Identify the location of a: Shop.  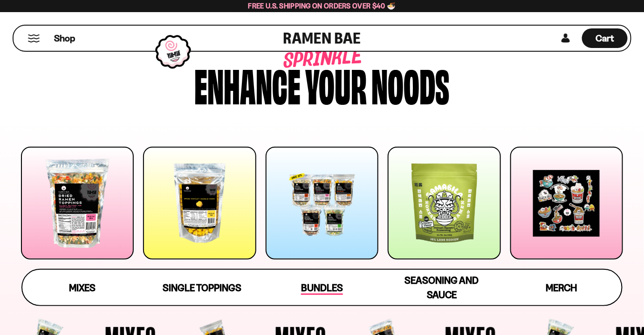
(64, 38).